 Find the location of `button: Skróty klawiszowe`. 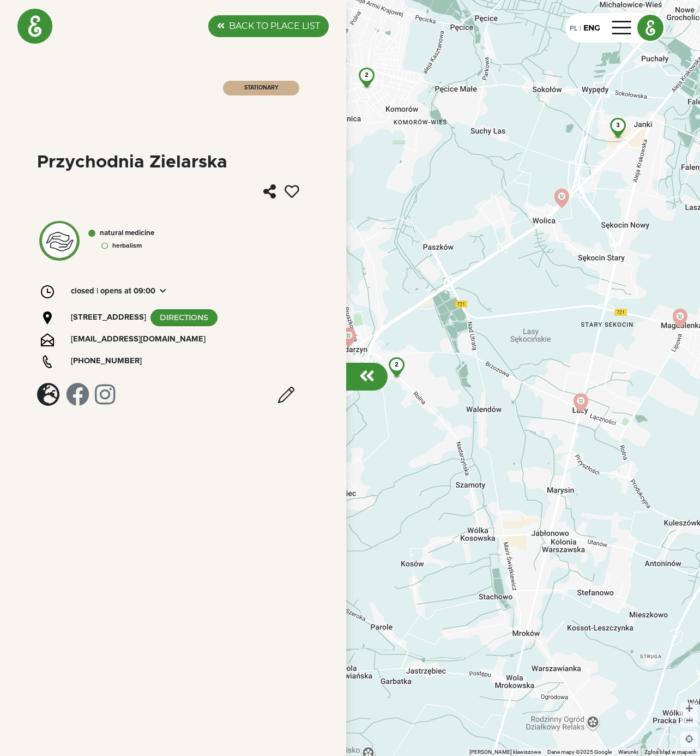

button: Skróty klawiszowe is located at coordinates (505, 752).